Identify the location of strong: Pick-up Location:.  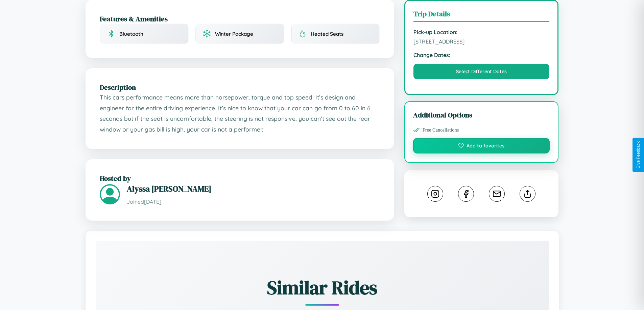
(481, 32).